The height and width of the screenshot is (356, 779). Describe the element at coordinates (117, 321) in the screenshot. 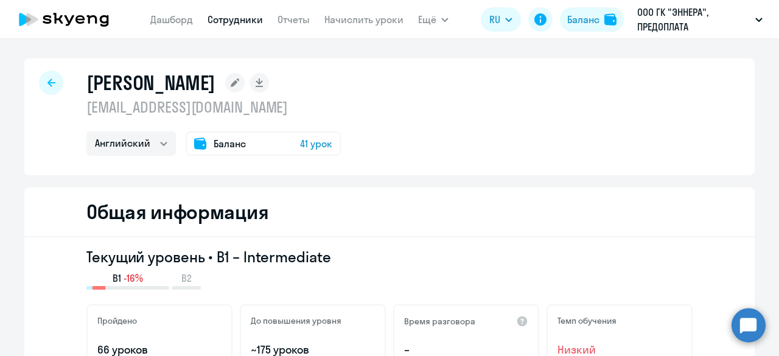

I see `h5: Пройдено` at that location.